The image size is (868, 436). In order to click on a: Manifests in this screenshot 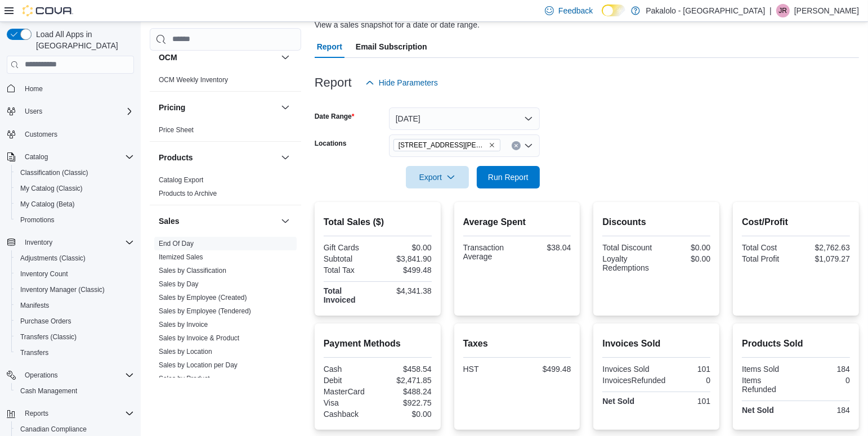, I will do `click(34, 306)`.